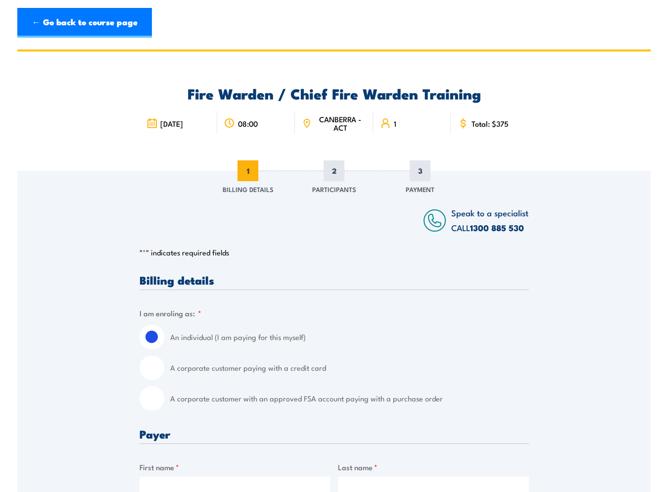  I want to click on span: Billing Details, so click(248, 189).